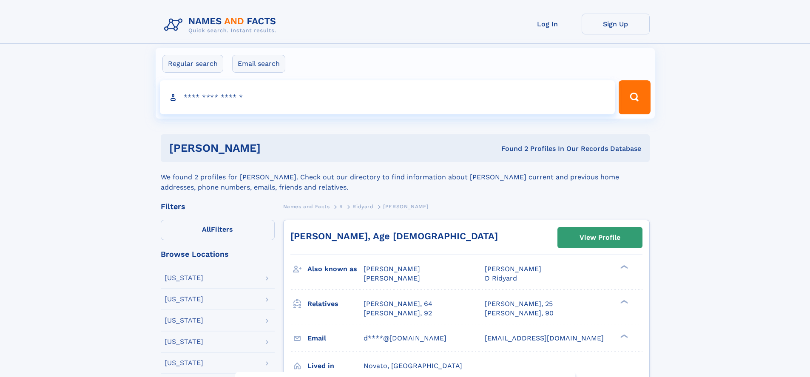 The height and width of the screenshot is (377, 810). Describe the element at coordinates (341, 206) in the screenshot. I see `a: R` at that location.